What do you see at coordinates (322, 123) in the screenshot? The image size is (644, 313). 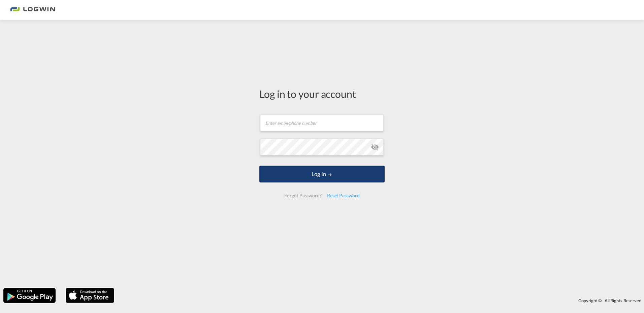 I see `input: Enter email/phone number` at bounding box center [322, 123].